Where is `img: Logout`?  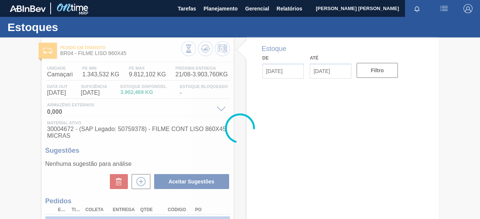
img: Logout is located at coordinates (468, 9).